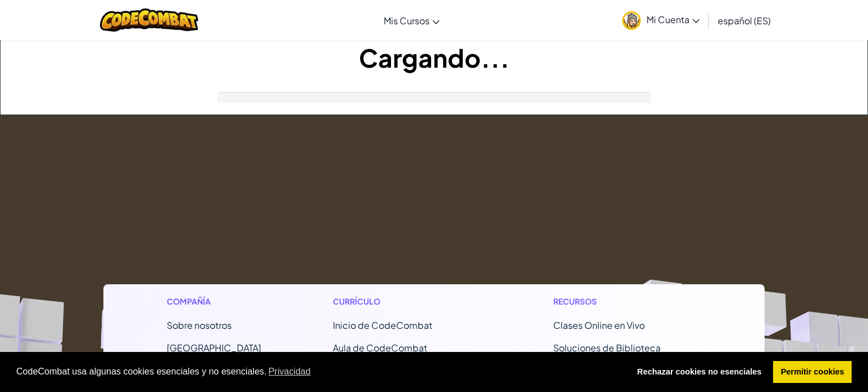  Describe the element at coordinates (318, 372) in the screenshot. I see `span: CodeCombat usa algunas cookies esenciales y no esenciales.` at that location.